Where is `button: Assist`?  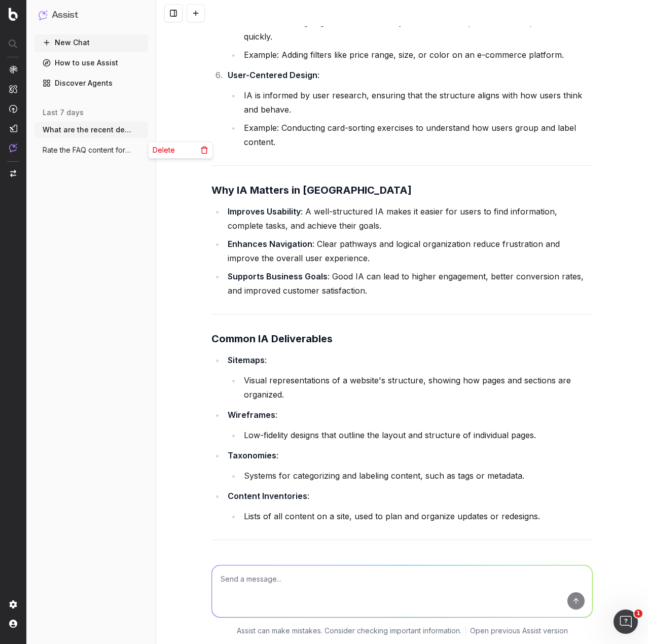 button: Assist is located at coordinates (92, 16).